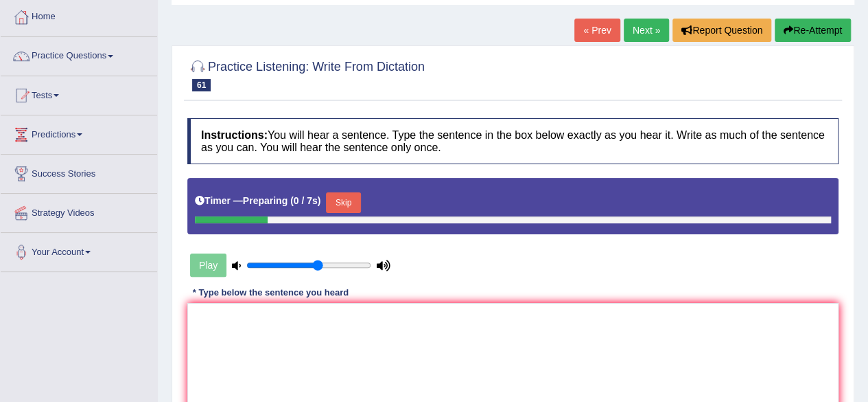  I want to click on b: Preparing, so click(265, 201).